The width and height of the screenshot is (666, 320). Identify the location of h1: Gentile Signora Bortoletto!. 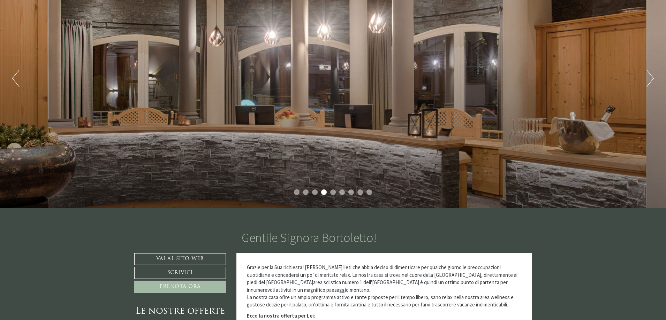
(309, 238).